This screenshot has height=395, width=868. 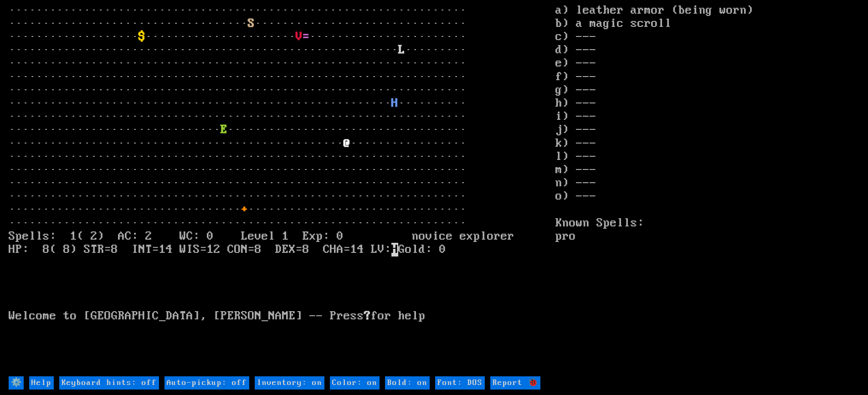 I want to click on input: Keyboard hints: off, so click(x=109, y=383).